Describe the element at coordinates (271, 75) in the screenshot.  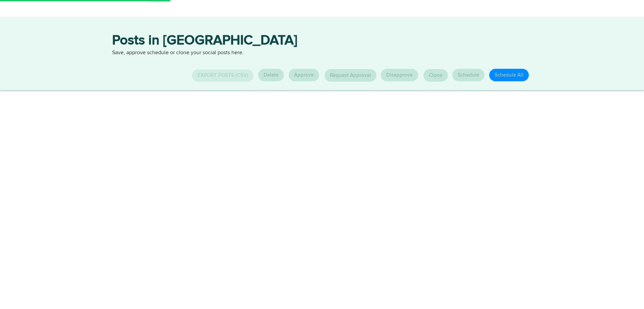
I see `button: Delete` at that location.